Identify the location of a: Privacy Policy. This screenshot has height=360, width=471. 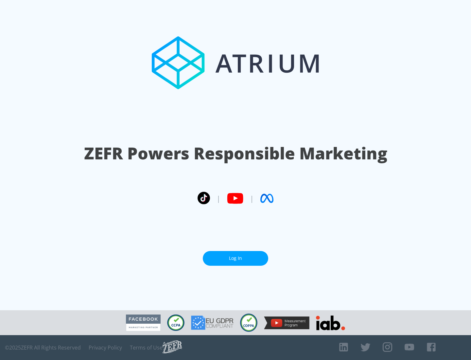
(105, 347).